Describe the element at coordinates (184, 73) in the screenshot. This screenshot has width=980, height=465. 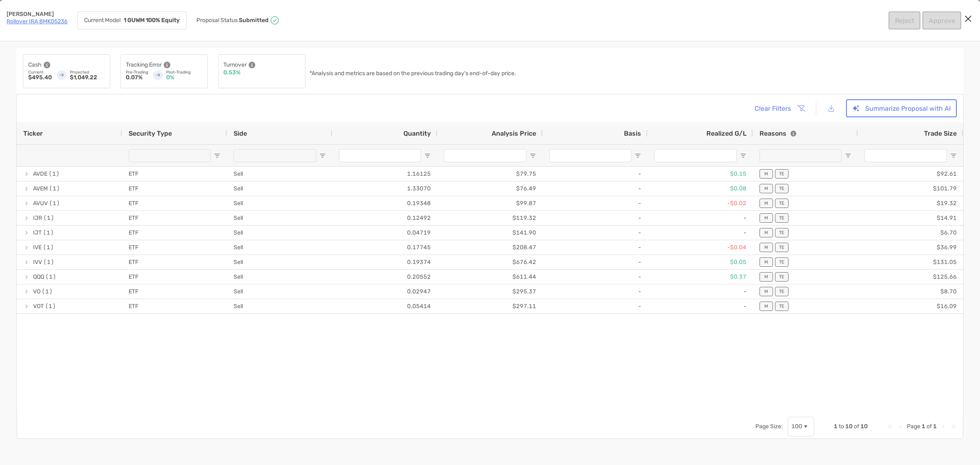
I see `p: Post-Trading` at that location.